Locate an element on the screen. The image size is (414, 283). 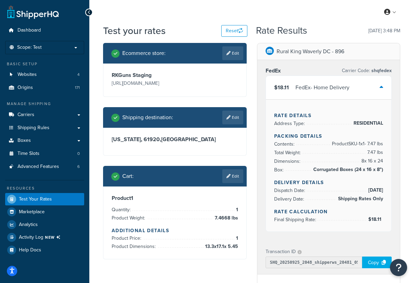
li: Carriers is located at coordinates (45, 115).